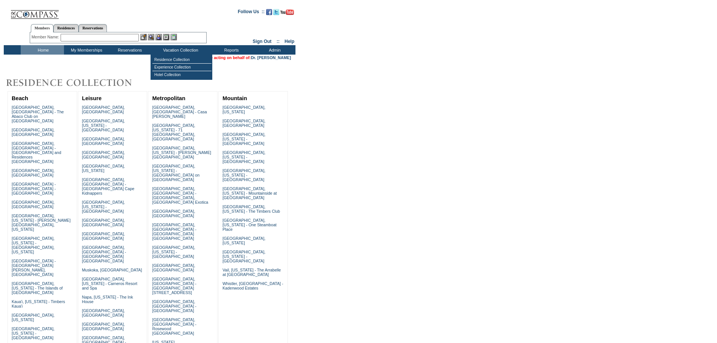 The width and height of the screenshot is (717, 343). What do you see at coordinates (151, 37) in the screenshot?
I see `img: View` at bounding box center [151, 37].